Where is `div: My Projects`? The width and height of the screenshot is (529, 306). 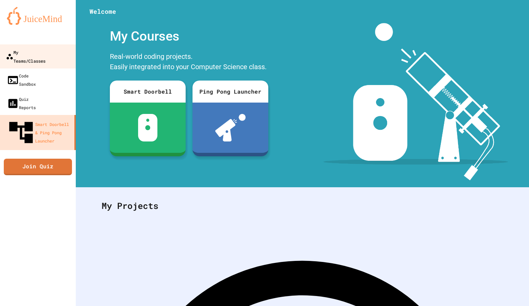 div: My Projects is located at coordinates (303, 206).